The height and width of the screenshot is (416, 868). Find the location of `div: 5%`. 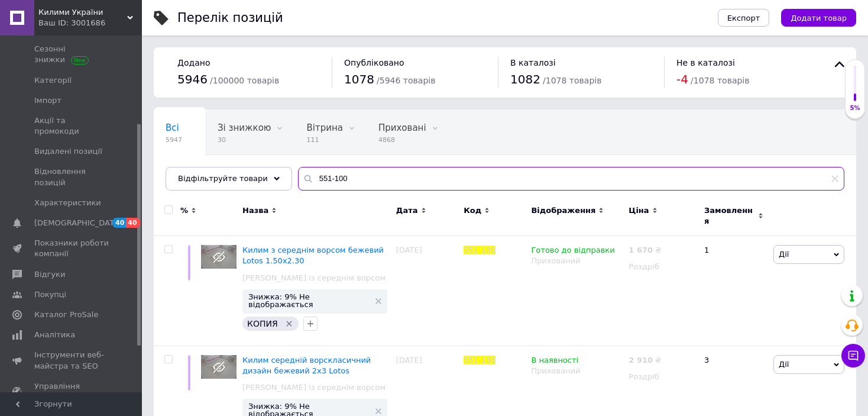

div: 5% is located at coordinates (855, 108).